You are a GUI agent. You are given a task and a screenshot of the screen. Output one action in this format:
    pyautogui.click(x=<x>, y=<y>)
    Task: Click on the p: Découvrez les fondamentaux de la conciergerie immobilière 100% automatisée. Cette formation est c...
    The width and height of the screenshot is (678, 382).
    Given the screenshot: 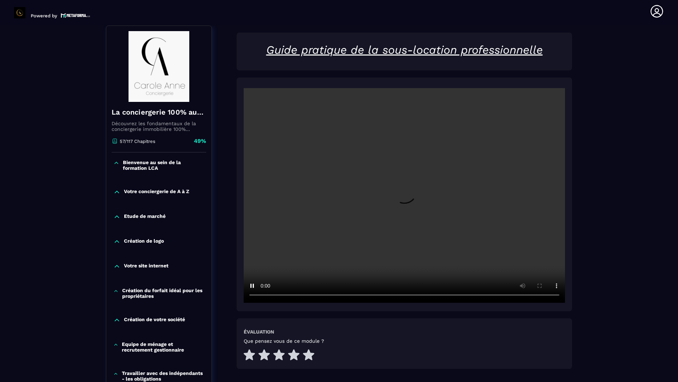 What is the action you would take?
    pyautogui.click(x=159, y=126)
    